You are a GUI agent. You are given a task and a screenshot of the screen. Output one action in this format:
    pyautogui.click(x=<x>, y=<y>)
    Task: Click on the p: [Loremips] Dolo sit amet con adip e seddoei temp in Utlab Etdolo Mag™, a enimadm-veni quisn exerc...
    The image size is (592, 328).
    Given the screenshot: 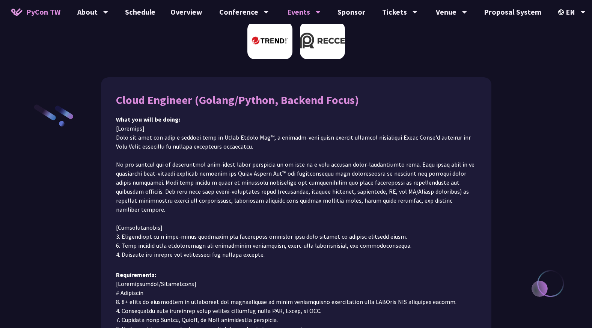 What is the action you would take?
    pyautogui.click(x=296, y=191)
    